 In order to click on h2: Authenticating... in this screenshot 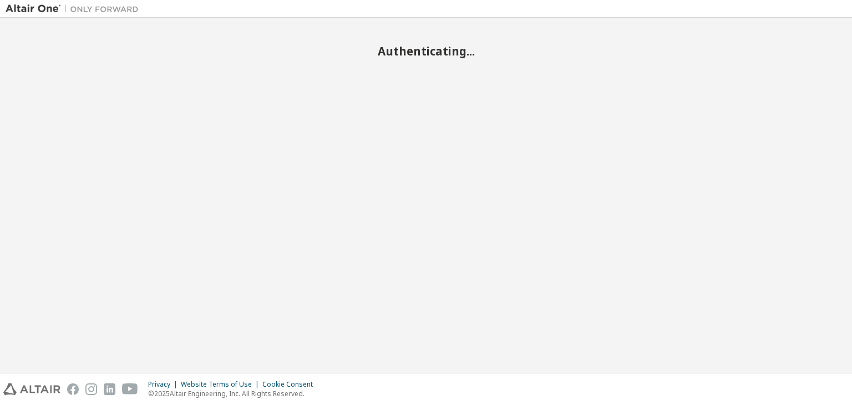, I will do `click(426, 51)`.